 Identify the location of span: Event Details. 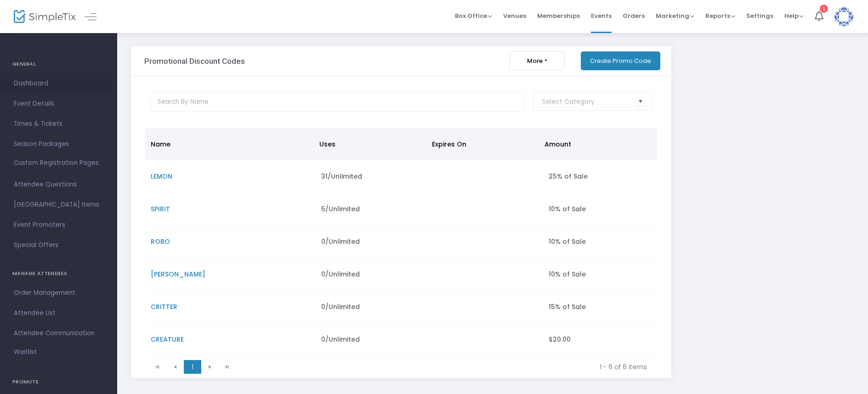
(59, 104).